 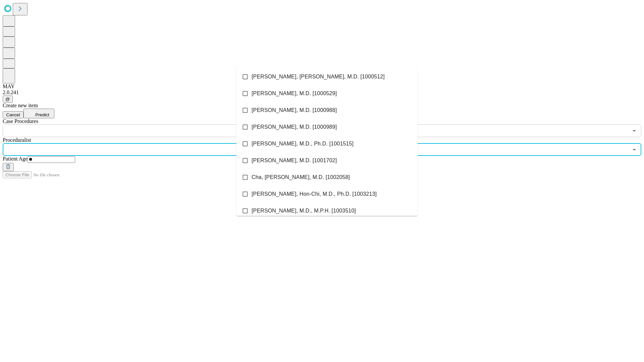 I want to click on span: Create new item, so click(x=21, y=105).